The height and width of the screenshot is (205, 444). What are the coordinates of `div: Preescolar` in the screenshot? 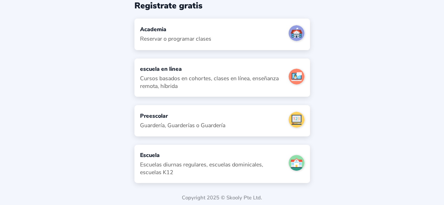 It's located at (182, 116).